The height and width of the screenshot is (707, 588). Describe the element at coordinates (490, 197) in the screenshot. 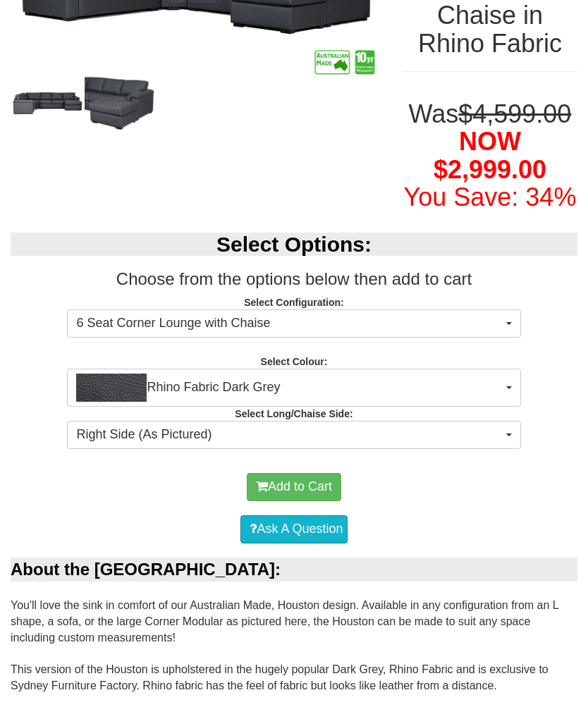

I see `font: You Save: 34%` at that location.